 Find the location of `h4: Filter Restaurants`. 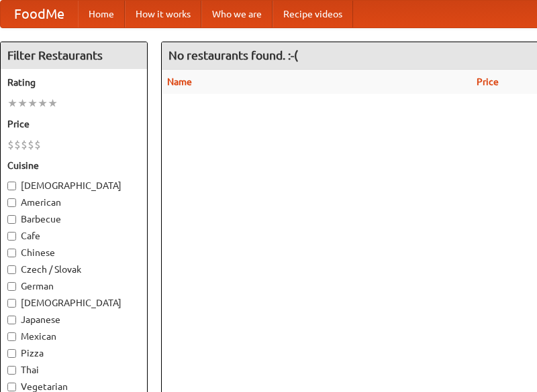

h4: Filter Restaurants is located at coordinates (74, 56).